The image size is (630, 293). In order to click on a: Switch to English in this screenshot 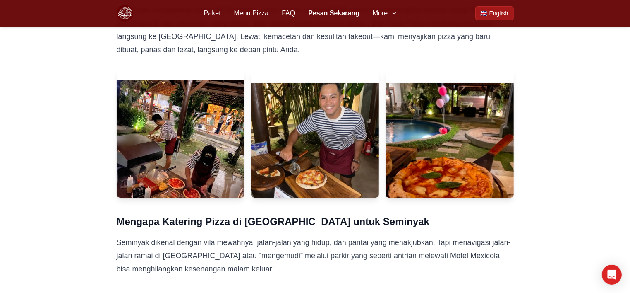, I will do `click(495, 13)`.